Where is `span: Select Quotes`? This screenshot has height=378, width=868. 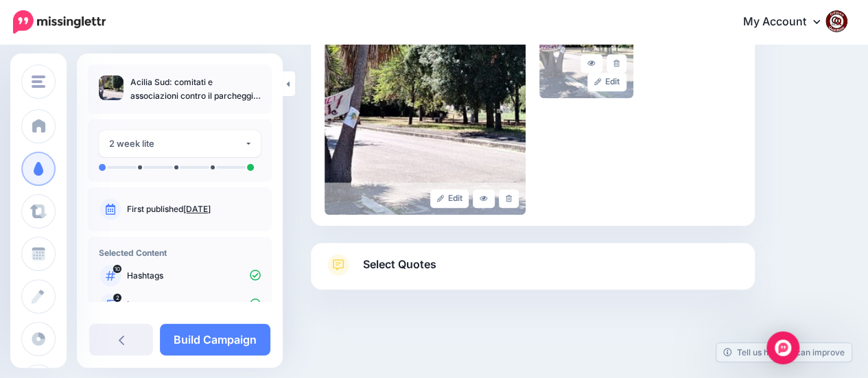 span: Select Quotes is located at coordinates (400, 264).